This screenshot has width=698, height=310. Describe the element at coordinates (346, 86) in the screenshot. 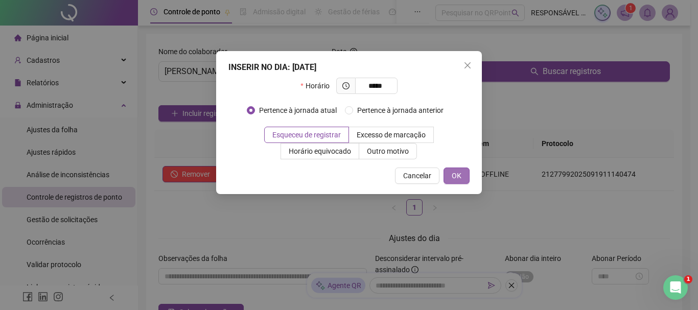

I see `span: clock-circle` at that location.